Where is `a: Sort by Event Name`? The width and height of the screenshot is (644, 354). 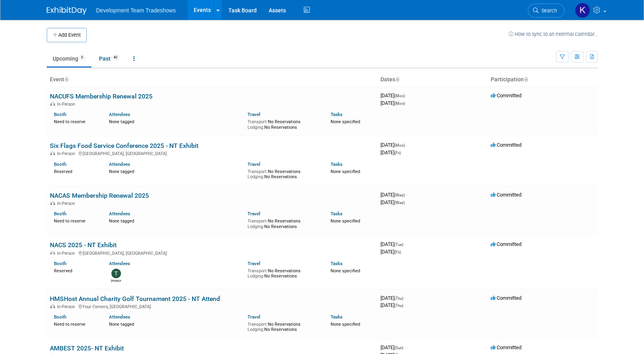
a: Sort by Event Name is located at coordinates (67, 80).